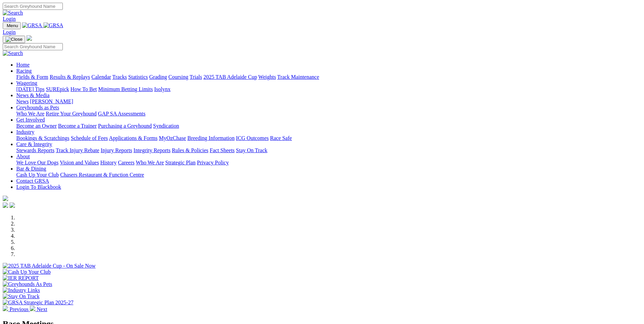 The height and width of the screenshot is (324, 644). What do you see at coordinates (19, 309) in the screenshot?
I see `span: Previous` at bounding box center [19, 309].